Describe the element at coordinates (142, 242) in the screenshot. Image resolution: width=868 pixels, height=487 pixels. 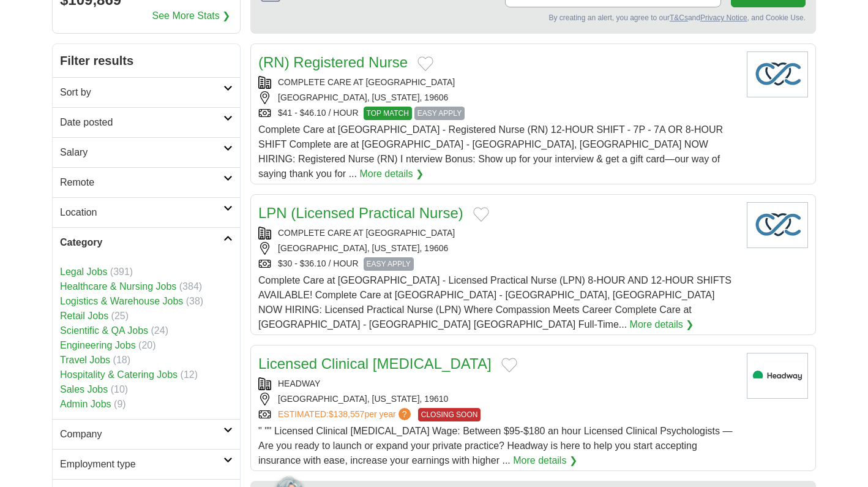
I see `h2: Category` at that location.